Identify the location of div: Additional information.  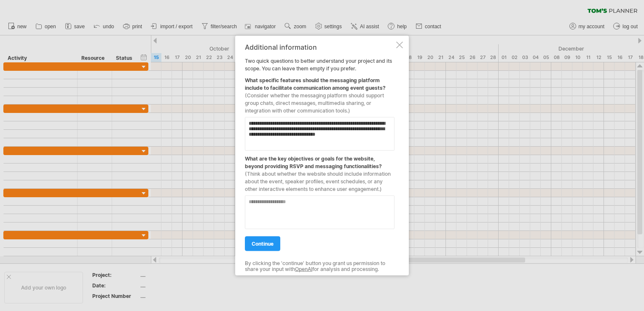
(320, 47).